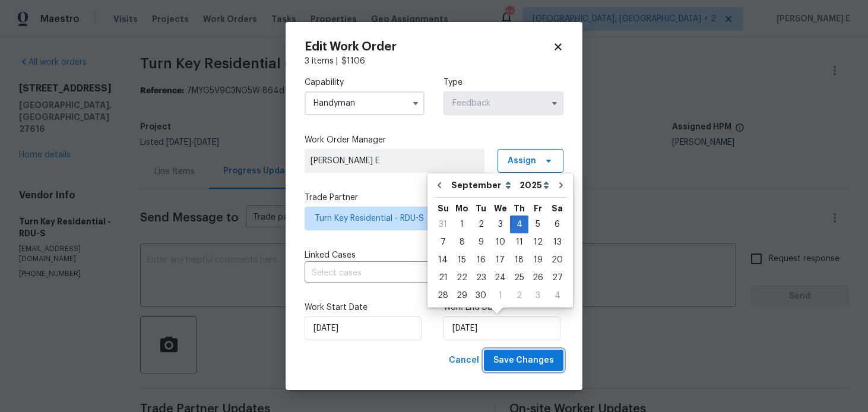 This screenshot has width=868, height=412. Describe the element at coordinates (519, 208) in the screenshot. I see `abbr: Thursday` at that location.